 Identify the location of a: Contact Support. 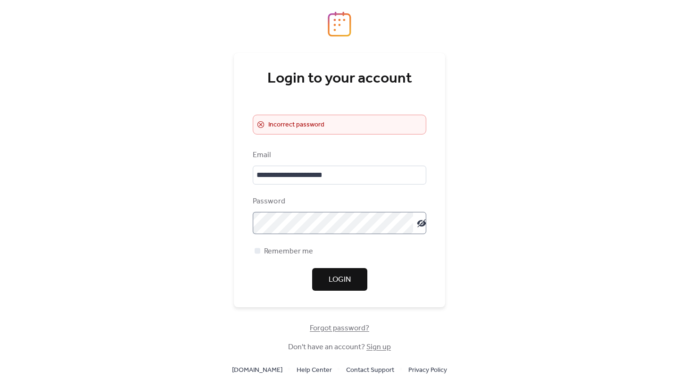
(370, 369).